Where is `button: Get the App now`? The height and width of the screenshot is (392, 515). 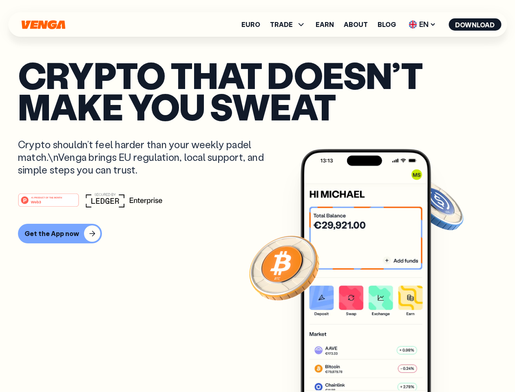
button: Get the App now is located at coordinates (60, 233).